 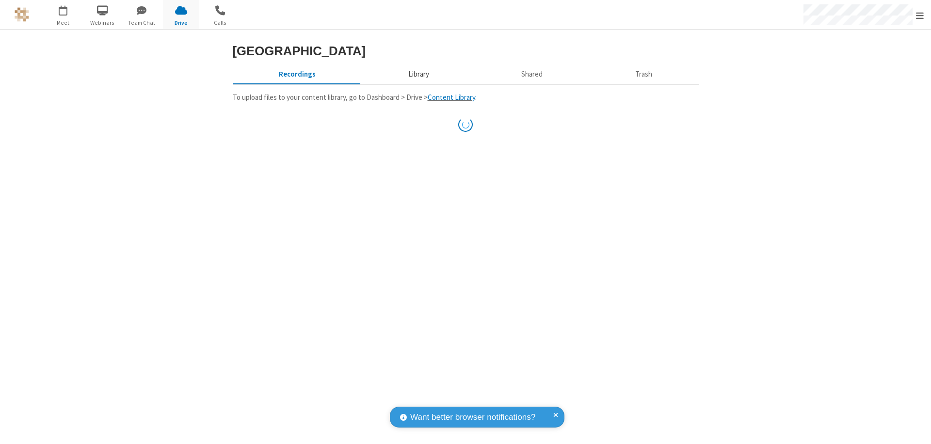 What do you see at coordinates (466, 98) in the screenshot?
I see `p: To upload files to your content library, go to Dashboard > Drive > .` at bounding box center [466, 98].